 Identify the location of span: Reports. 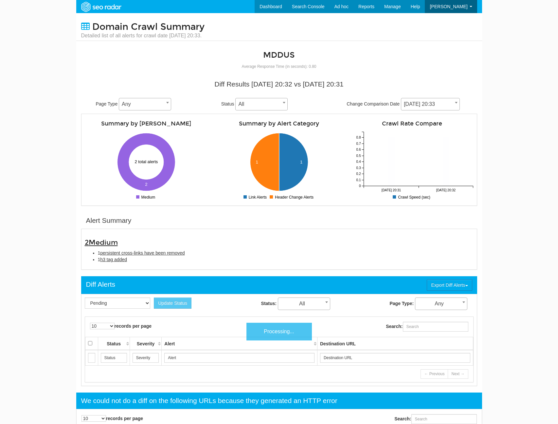
(366, 7).